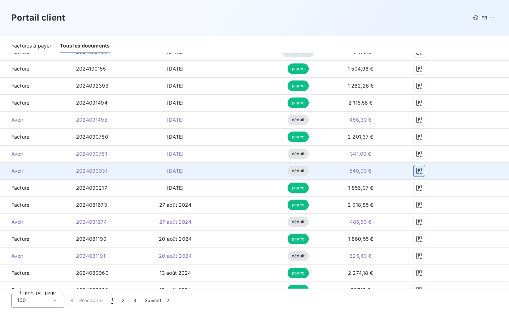  Describe the element at coordinates (92, 289) in the screenshot. I see `span: 2024080653` at that location.